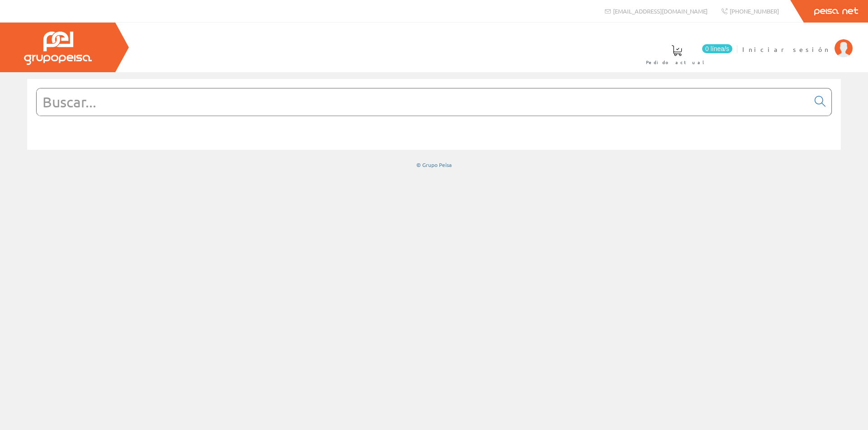 Image resolution: width=868 pixels, height=430 pixels. What do you see at coordinates (434, 165) in the screenshot?
I see `div: © Grupo Peisa` at bounding box center [434, 165].